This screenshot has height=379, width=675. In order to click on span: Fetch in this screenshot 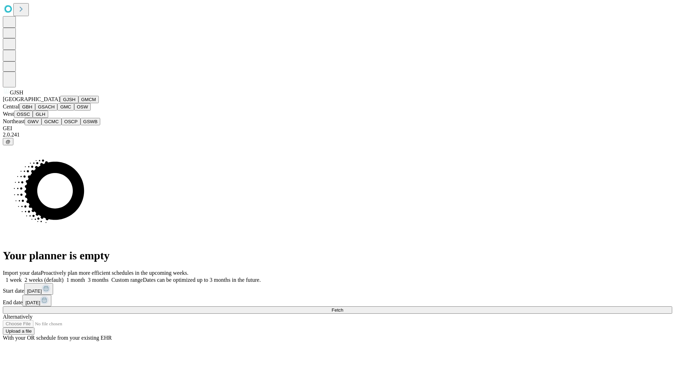, I will do `click(337, 310)`.